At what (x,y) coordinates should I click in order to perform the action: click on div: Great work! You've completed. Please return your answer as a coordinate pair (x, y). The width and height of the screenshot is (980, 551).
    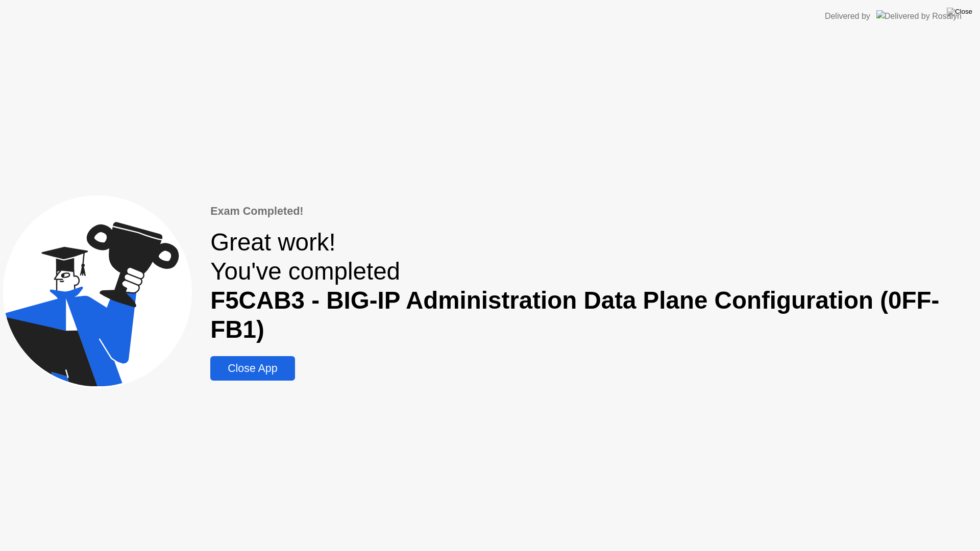
    Looking at the image, I should click on (593, 286).